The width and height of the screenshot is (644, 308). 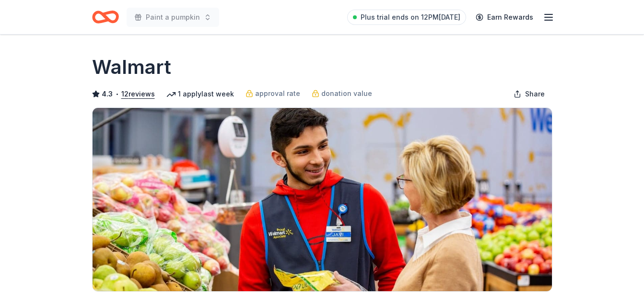 I want to click on button: Paint a pumpkin, so click(x=173, y=17).